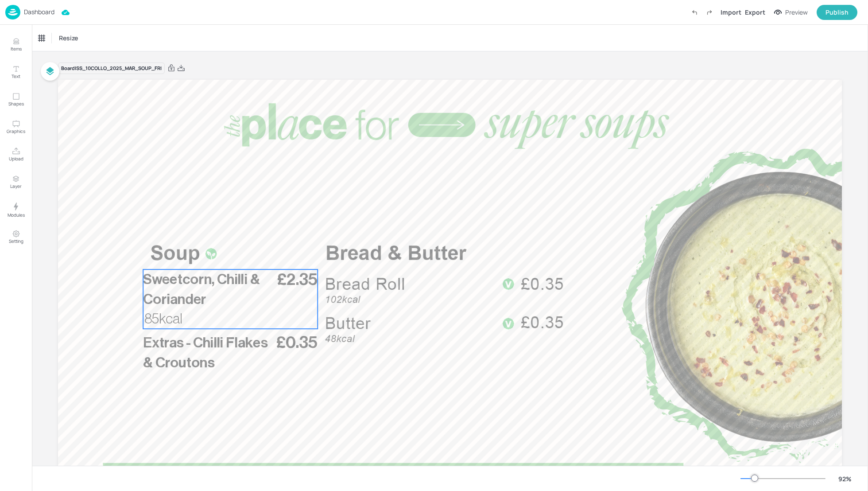  Describe the element at coordinates (845, 479) in the screenshot. I see `div: 92 %` at that location.